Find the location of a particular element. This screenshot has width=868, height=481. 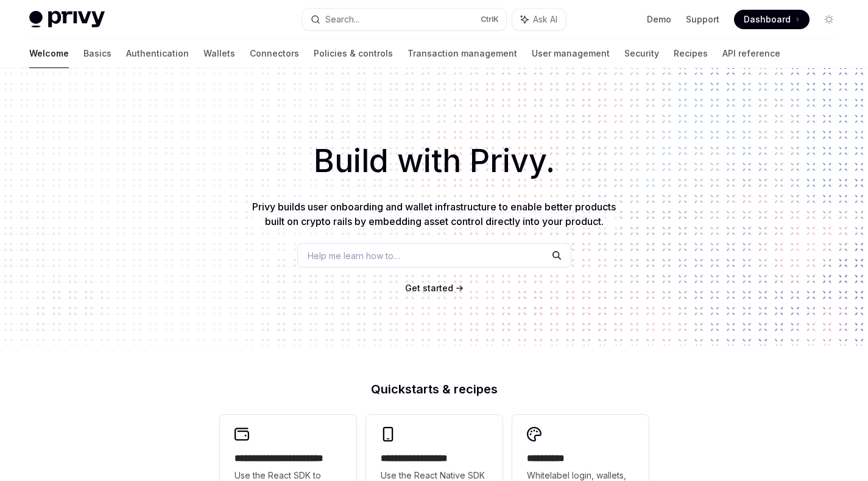

span: Dashboard is located at coordinates (767, 19).